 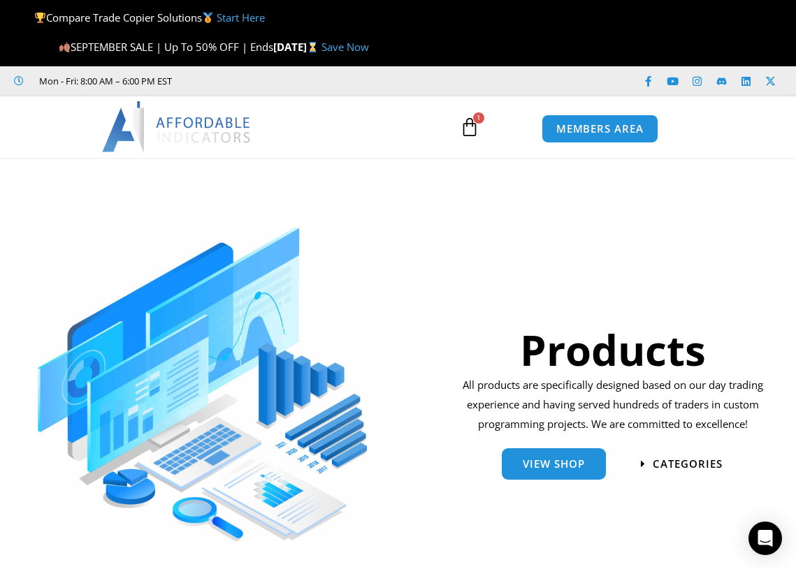 What do you see at coordinates (681, 464) in the screenshot?
I see `a: categories` at bounding box center [681, 464].